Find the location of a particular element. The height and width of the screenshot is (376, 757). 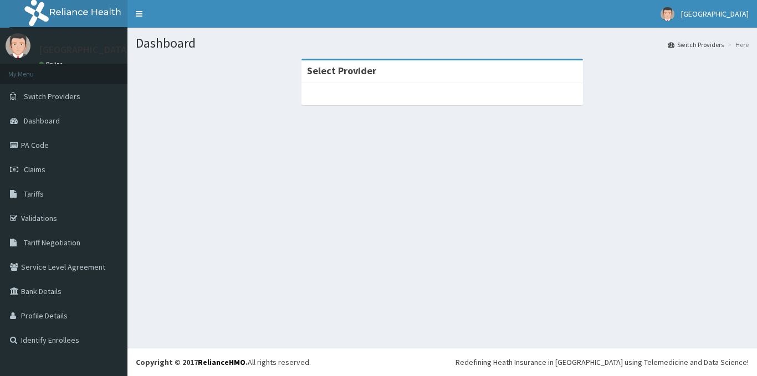

span: Dashboard is located at coordinates (42, 121).